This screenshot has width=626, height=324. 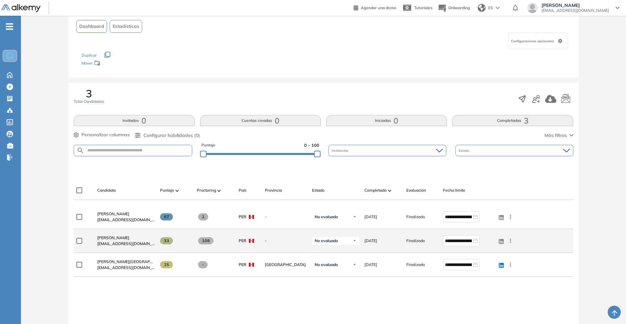 I want to click on span: Candidato, so click(x=106, y=190).